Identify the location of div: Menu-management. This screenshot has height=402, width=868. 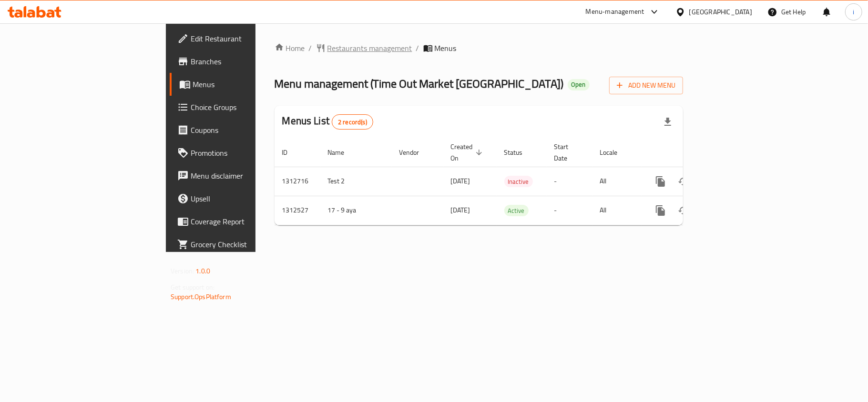
(615, 12).